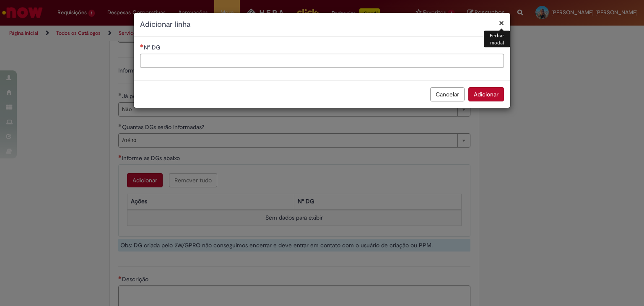 The height and width of the screenshot is (306, 644). What do you see at coordinates (497, 39) in the screenshot?
I see `div: Fechar modal` at bounding box center [497, 39].